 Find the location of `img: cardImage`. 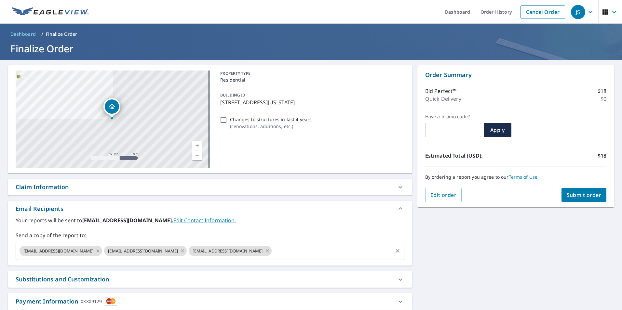

img: cardImage is located at coordinates (111, 301).